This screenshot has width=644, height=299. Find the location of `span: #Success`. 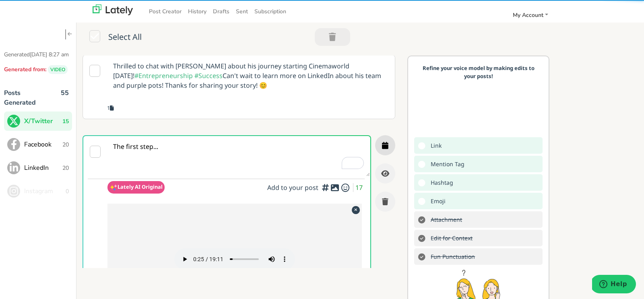

span: #Success is located at coordinates (209, 76).